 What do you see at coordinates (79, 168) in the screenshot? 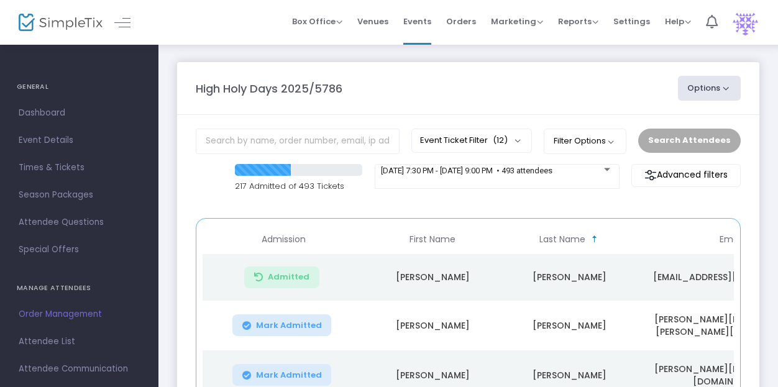
I see `span: Times & Tickets` at bounding box center [79, 168].